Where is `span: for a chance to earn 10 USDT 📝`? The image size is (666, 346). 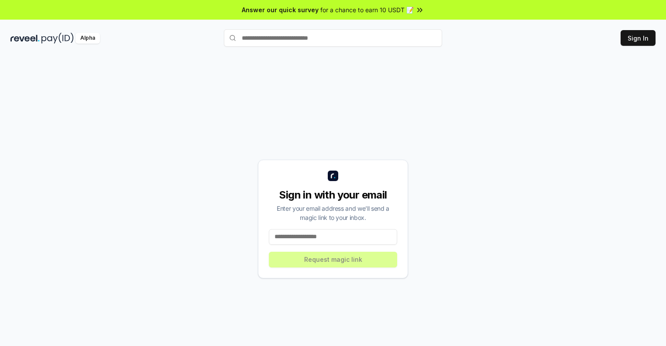
span: for a chance to earn 10 USDT 📝 is located at coordinates (367, 10).